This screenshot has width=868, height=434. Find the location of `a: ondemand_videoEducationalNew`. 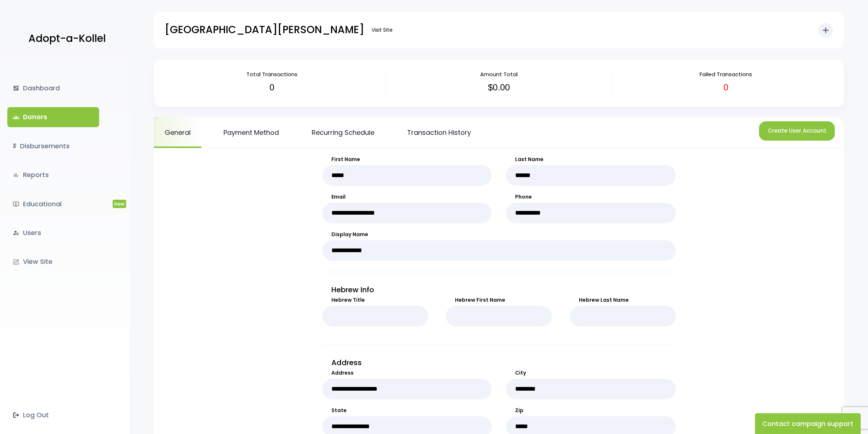

a: ondemand_videoEducationalNew is located at coordinates (53, 204).